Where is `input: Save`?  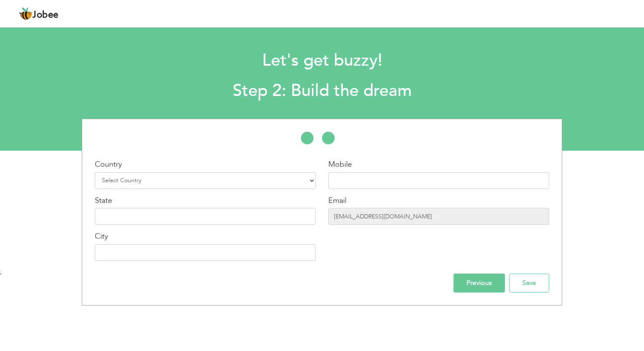 input: Save is located at coordinates (529, 283).